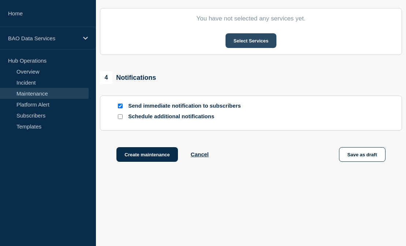 Image resolution: width=406 pixels, height=246 pixels. What do you see at coordinates (106, 78) in the screenshot?
I see `span: 4` at bounding box center [106, 78].